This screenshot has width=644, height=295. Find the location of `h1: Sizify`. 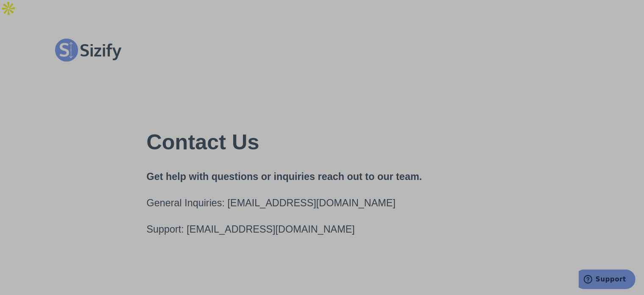

h1: Sizify is located at coordinates (101, 50).